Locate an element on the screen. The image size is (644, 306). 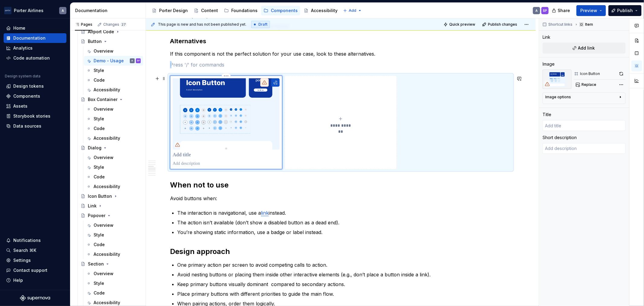
div: Help is located at coordinates (18, 280).